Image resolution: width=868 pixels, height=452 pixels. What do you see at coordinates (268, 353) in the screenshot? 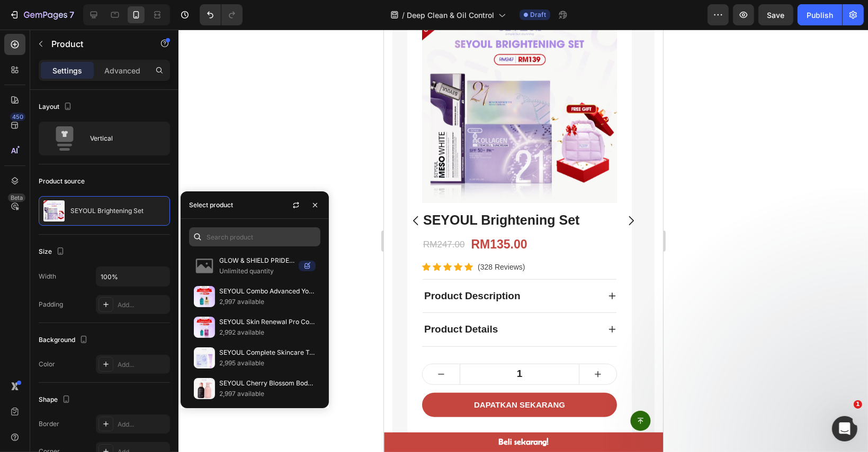
I see `p: SEYOUL Complete Skincare Treatment Kit` at bounding box center [268, 353].